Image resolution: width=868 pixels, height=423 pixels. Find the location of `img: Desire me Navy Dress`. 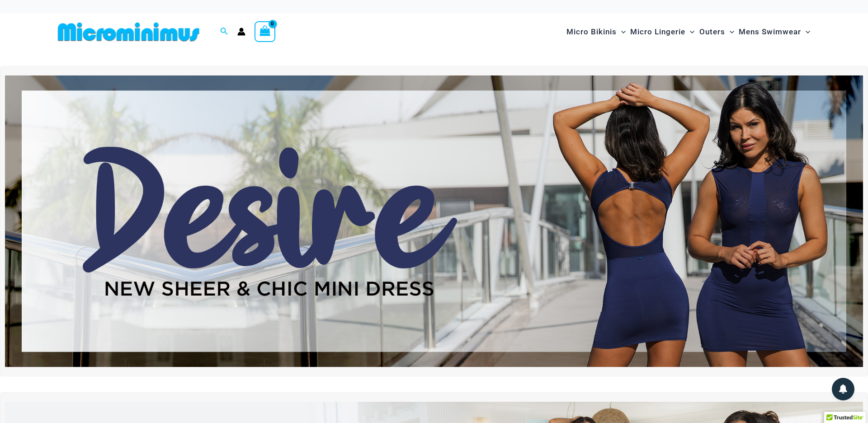

img: Desire me Navy Dress is located at coordinates (434, 221).